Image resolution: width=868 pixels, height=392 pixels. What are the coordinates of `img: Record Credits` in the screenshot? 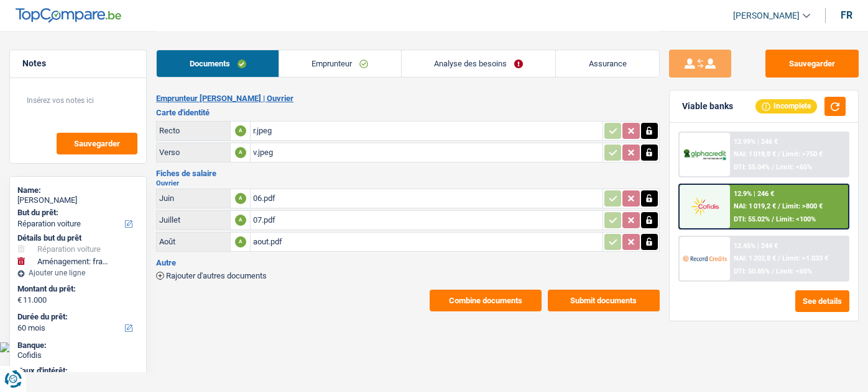 It's located at (705, 259).